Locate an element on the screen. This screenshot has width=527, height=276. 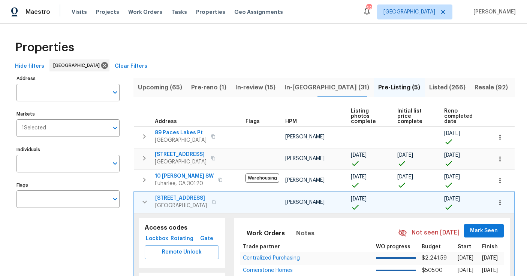
h5: Access codes is located at coordinates (182, 228).